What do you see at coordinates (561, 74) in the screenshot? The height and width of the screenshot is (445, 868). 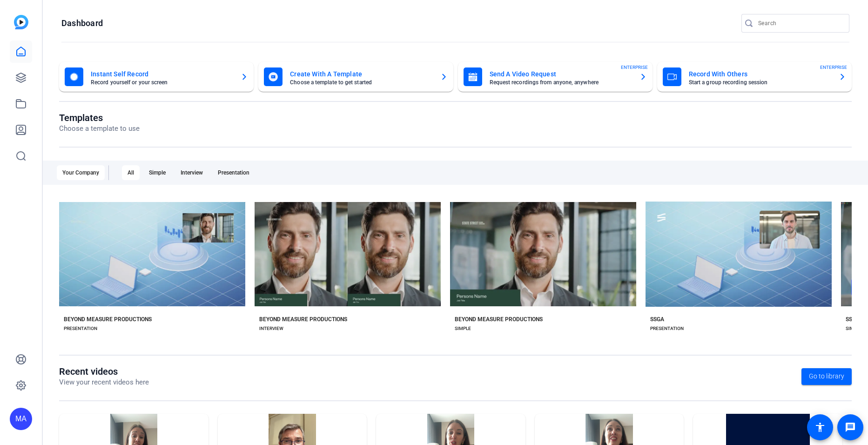 I see `mat-card-title: Send A Video Request` at bounding box center [561, 74].